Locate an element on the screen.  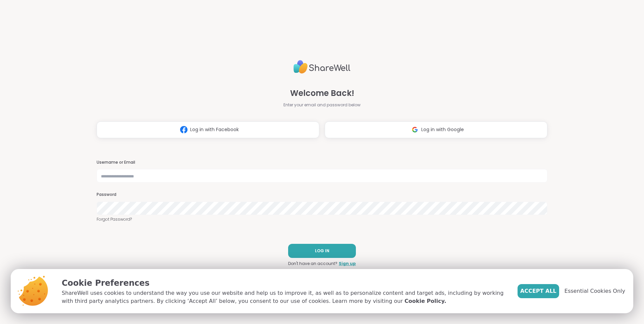
span: Welcome Back! is located at coordinates (322, 93).